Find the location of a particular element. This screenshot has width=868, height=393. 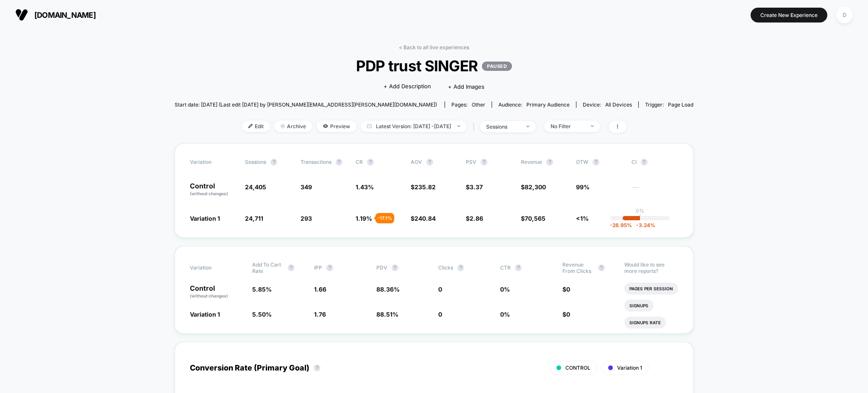

span: Revenue is located at coordinates (531, 161).